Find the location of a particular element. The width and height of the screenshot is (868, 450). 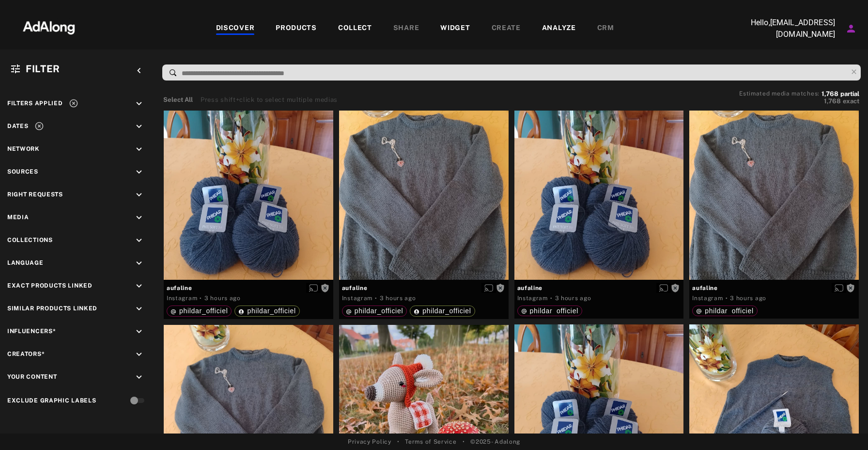

div: COLLECT is located at coordinates (355, 28).